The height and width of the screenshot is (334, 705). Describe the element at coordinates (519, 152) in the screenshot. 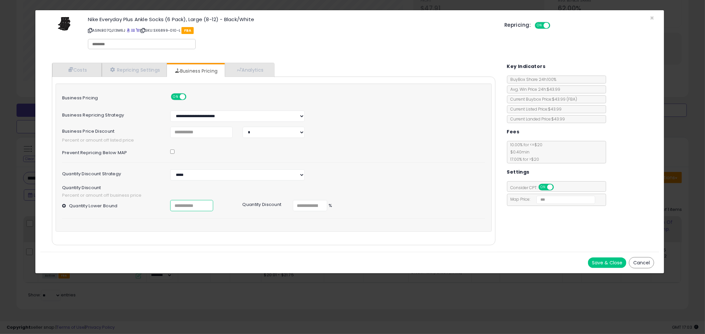

I see `span: $0.40 min` at that location.